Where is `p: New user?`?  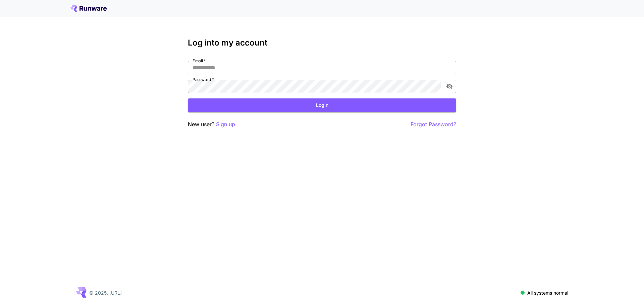
p: New user? is located at coordinates (211, 124).